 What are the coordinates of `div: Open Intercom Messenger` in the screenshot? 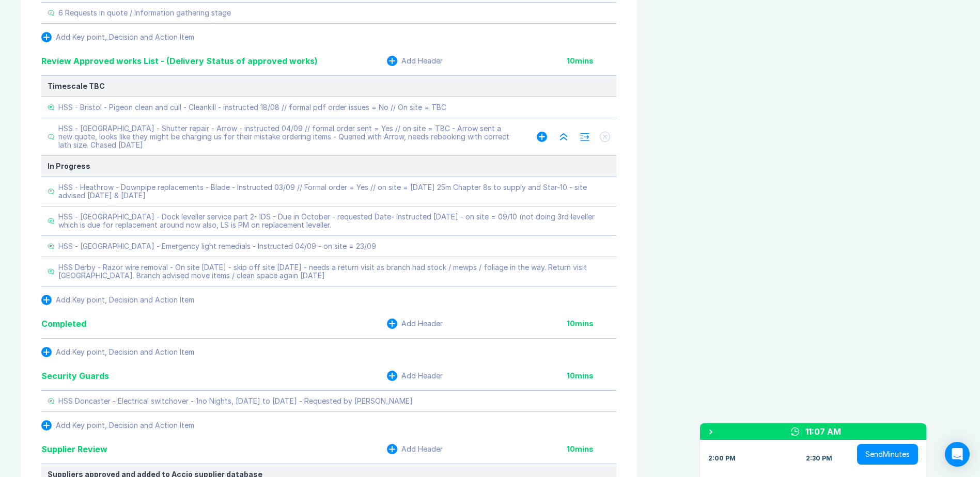 It's located at (957, 455).